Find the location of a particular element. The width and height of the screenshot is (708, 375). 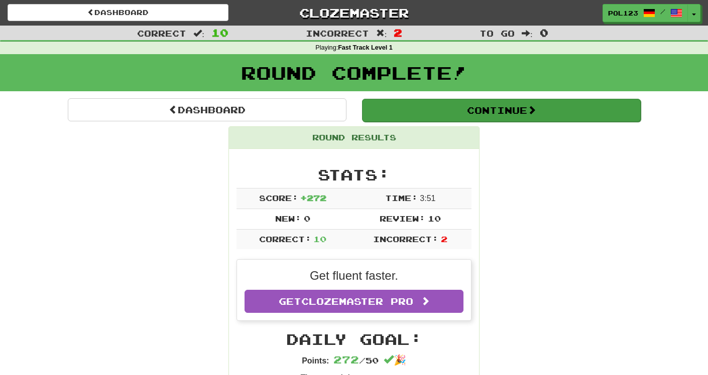

h1: Round Complete! is located at coordinates (354, 73).